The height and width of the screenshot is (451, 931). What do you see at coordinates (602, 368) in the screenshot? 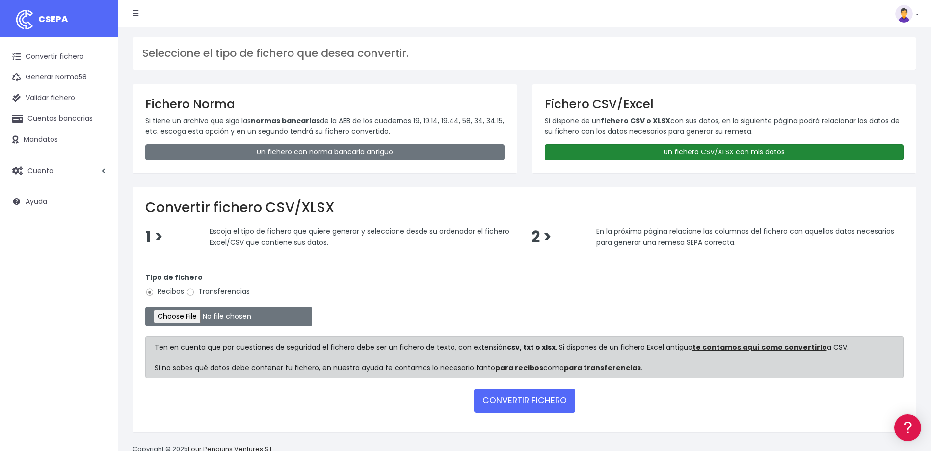
I see `a: para transferencias` at bounding box center [602, 368].